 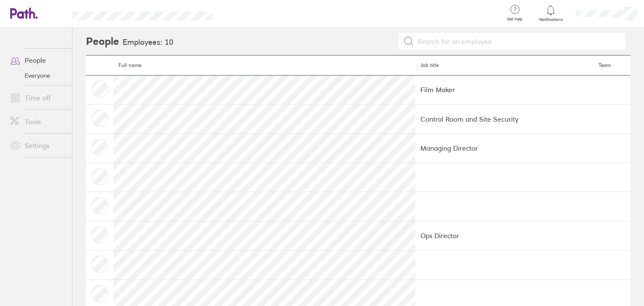 I want to click on a: Tools, so click(x=37, y=121).